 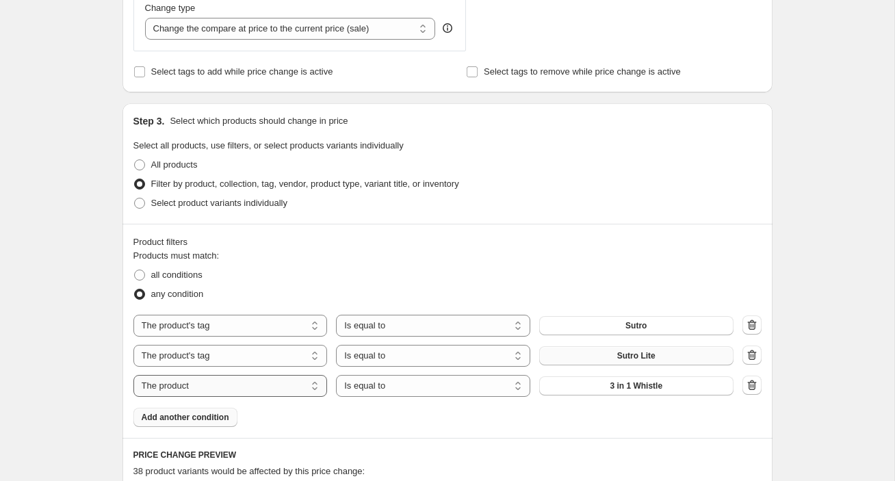 What do you see at coordinates (636, 326) in the screenshot?
I see `span: Sutro` at bounding box center [636, 326].